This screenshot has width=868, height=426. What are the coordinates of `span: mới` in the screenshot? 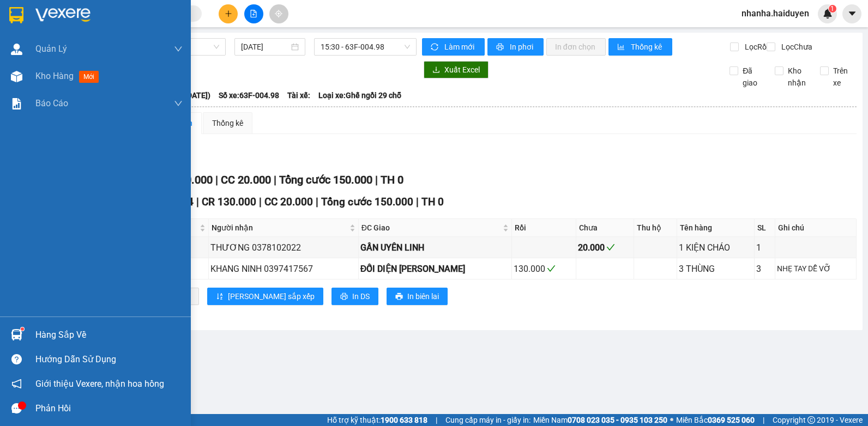 It's located at (89, 77).